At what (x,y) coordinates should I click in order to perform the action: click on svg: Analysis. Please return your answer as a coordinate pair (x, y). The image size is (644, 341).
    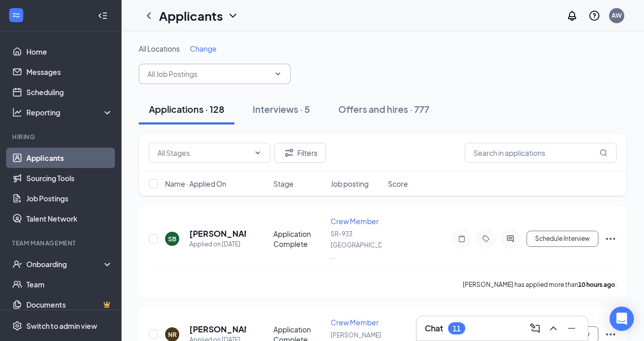
    Looking at the image, I should click on (18, 112).